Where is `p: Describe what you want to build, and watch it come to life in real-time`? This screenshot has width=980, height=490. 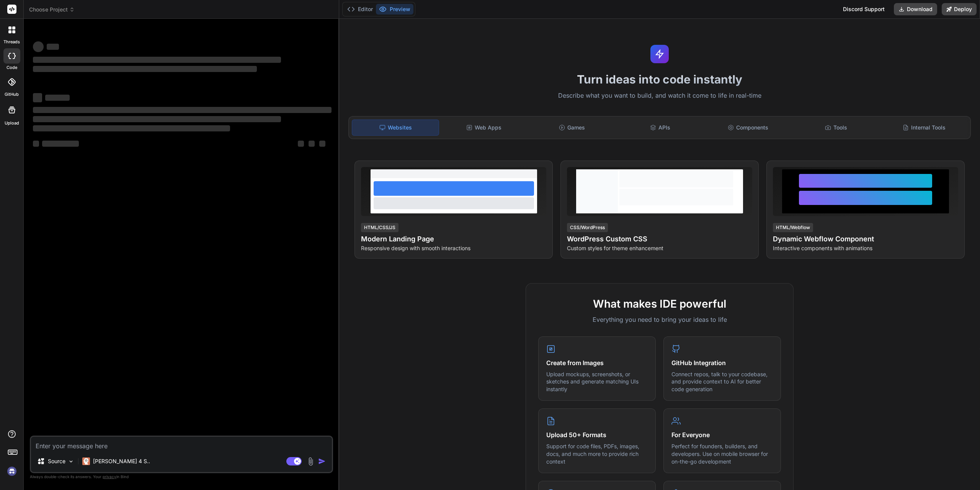
p: Describe what you want to build, and watch it come to life in real-time is located at coordinates (660, 96).